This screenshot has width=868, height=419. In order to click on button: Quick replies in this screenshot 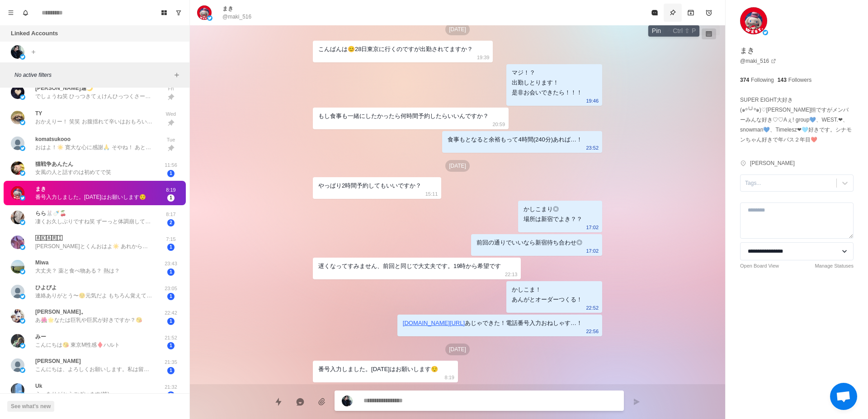, I will do `click(279, 402)`.